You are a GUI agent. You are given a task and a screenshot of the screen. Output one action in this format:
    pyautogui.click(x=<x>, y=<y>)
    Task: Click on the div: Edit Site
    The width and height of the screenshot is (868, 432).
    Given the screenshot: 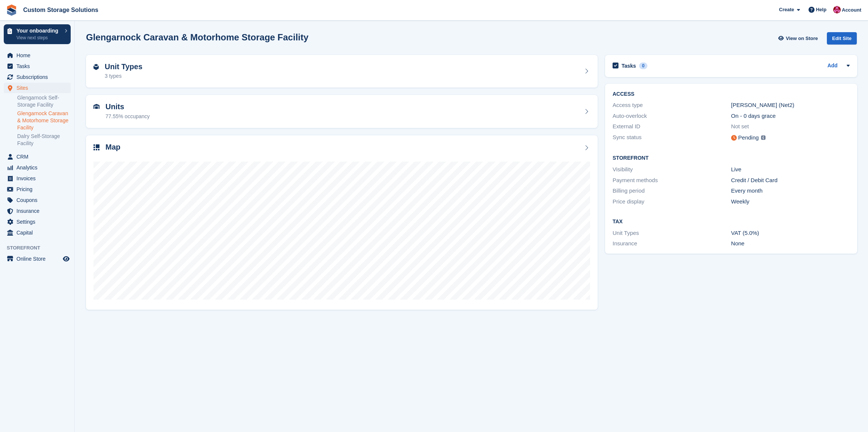 What is the action you would take?
    pyautogui.click(x=842, y=38)
    